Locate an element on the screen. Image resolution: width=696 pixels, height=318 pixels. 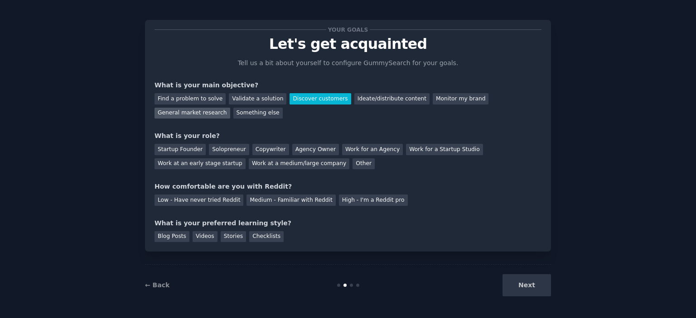
div: Blog Posts is located at coordinates (172, 237).